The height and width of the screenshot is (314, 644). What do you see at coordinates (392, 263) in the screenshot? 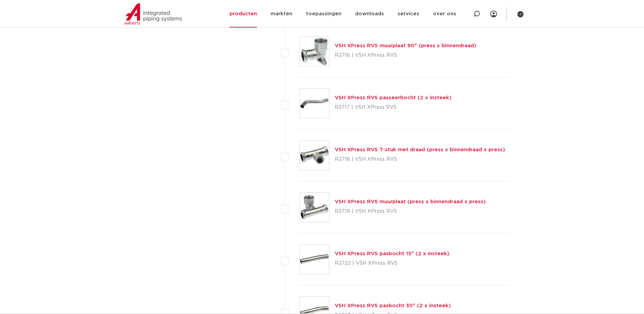
I see `p: R2722 | VSH XPress RVS` at bounding box center [392, 263].